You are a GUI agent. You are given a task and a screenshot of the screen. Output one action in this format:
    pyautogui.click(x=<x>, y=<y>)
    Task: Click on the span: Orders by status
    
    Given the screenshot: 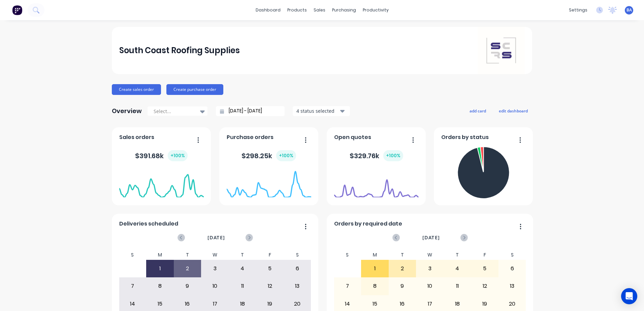 What is the action you would take?
    pyautogui.click(x=464, y=137)
    